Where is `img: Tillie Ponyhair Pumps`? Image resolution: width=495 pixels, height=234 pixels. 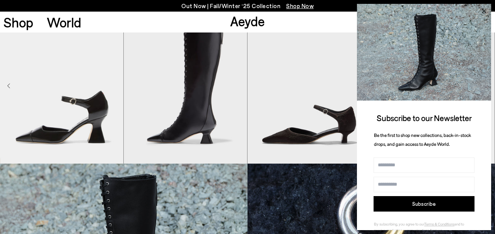
img: Tillie Ponyhair Pumps is located at coordinates (309, 86).